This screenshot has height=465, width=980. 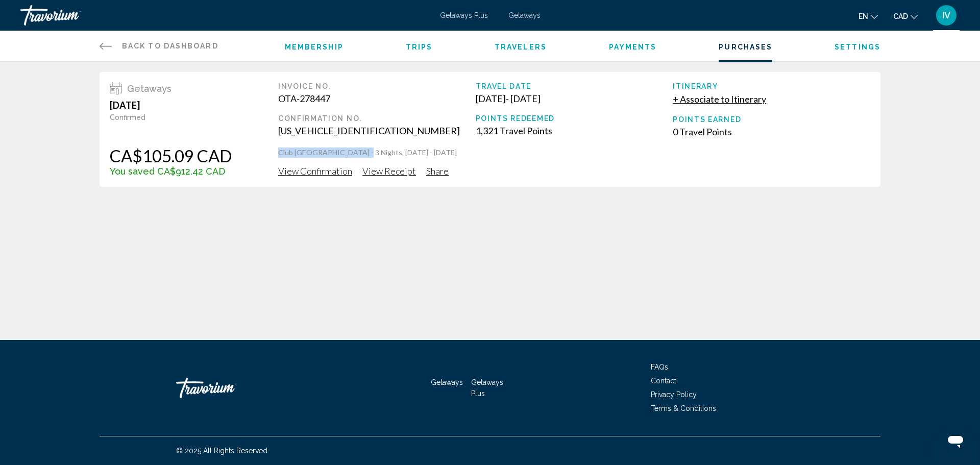 I want to click on span: en, so click(x=863, y=16).